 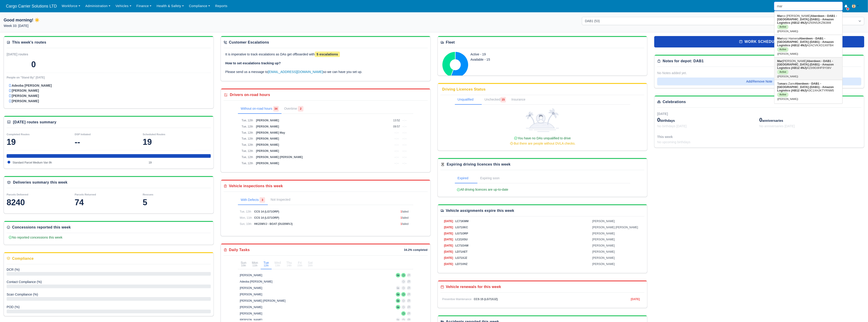 I want to click on div: 5, so click(x=177, y=203).